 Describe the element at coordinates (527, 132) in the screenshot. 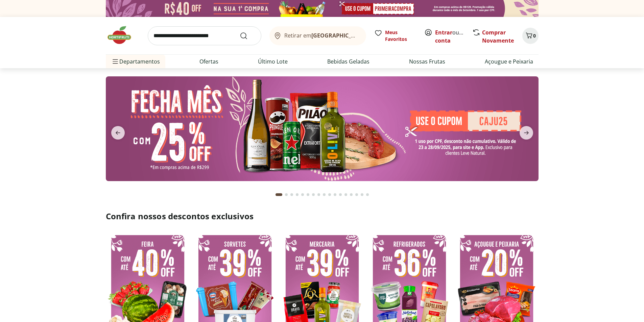

I see `button: next` at that location.